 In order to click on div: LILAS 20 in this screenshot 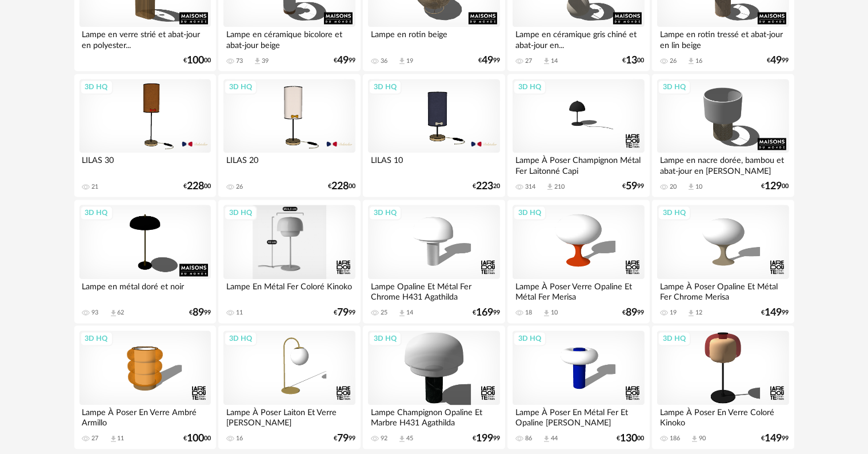, I will do `click(289, 164)`.